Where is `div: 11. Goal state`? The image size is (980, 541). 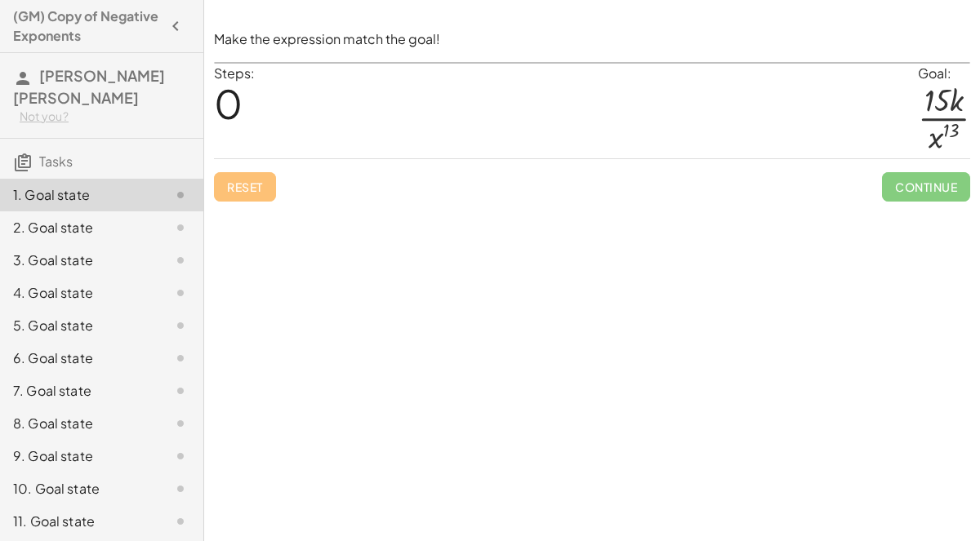
div: 11. Goal state is located at coordinates (78, 521).